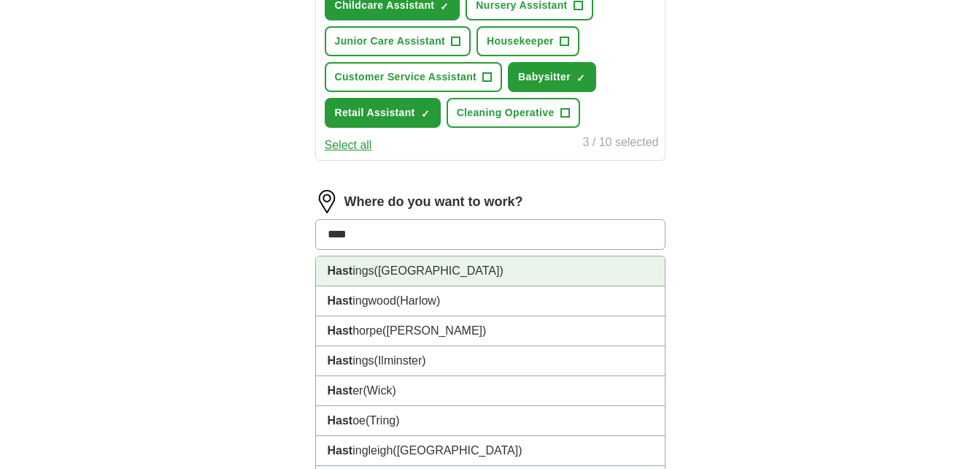  Describe the element at coordinates (405, 77) in the screenshot. I see `span: Customer Service Assistant` at that location.